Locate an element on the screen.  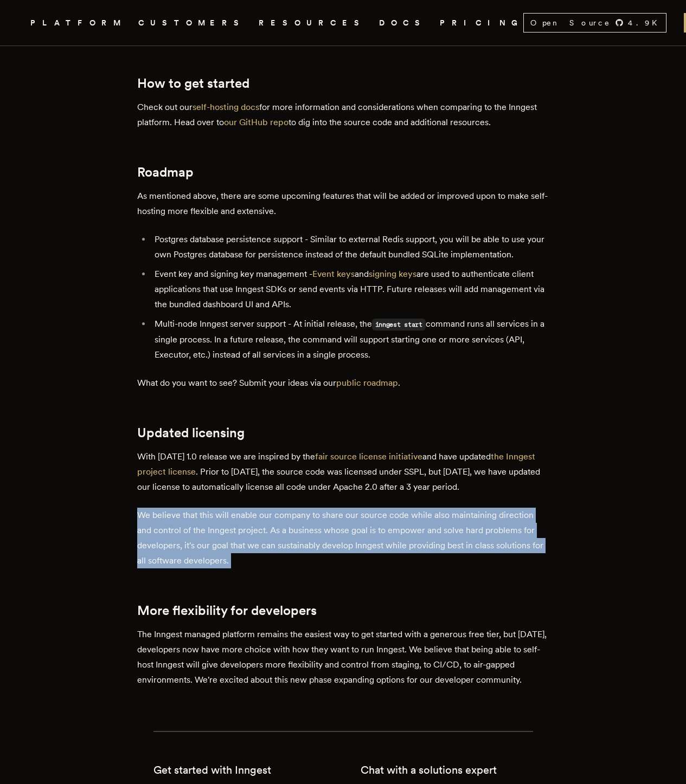
p: The Inngest managed platform remains the easiest way to get started with a generous free tier, bu... is located at coordinates (343, 657).